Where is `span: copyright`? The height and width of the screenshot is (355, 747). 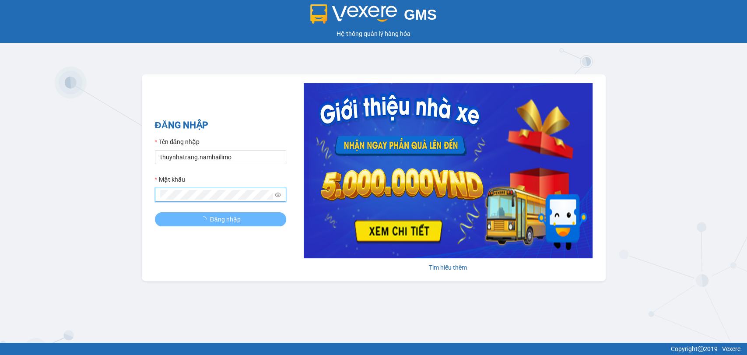
span: copyright is located at coordinates (701, 349).